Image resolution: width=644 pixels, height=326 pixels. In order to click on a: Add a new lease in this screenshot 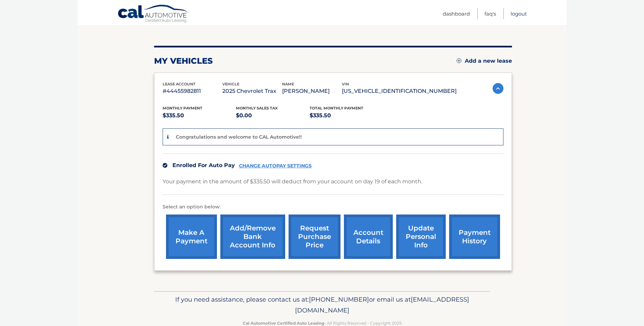, I will do `click(484, 61)`.